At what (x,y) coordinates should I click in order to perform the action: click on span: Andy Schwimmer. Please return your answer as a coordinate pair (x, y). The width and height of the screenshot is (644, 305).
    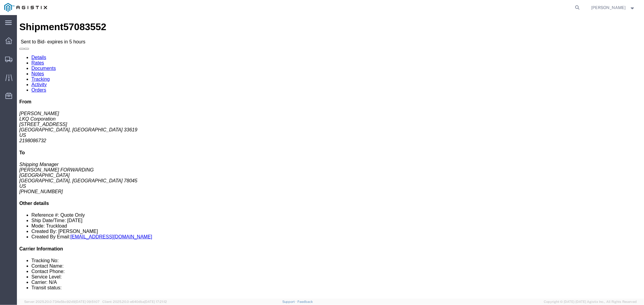
    Looking at the image, I should click on (609, 8).